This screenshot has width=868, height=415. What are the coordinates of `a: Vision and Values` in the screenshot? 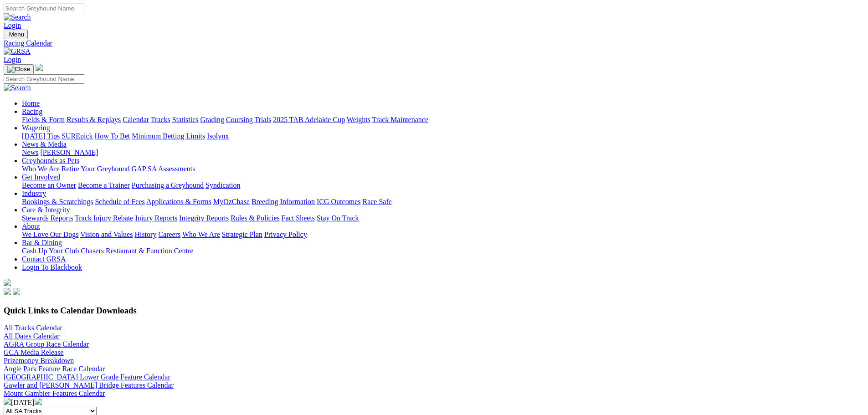 It's located at (106, 235).